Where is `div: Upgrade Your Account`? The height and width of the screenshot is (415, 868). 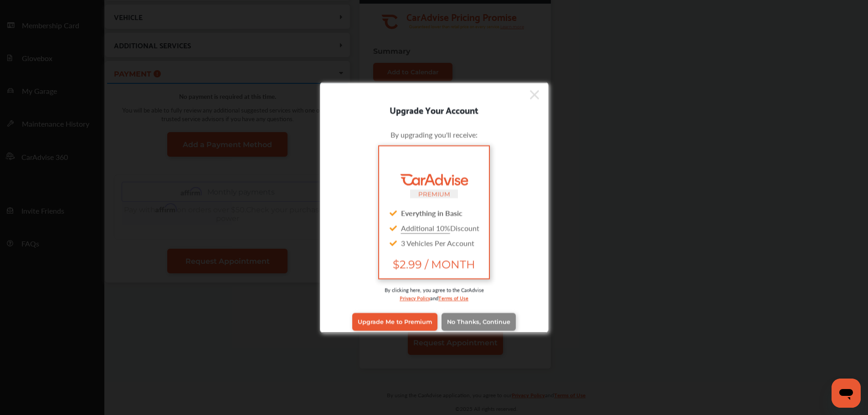
div: Upgrade Your Account is located at coordinates (434, 109).